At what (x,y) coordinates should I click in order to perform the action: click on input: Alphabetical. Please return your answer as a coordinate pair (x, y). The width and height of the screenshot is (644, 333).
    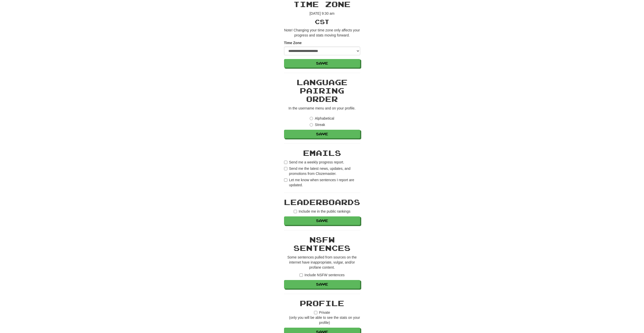
    Looking at the image, I should click on (311, 118).